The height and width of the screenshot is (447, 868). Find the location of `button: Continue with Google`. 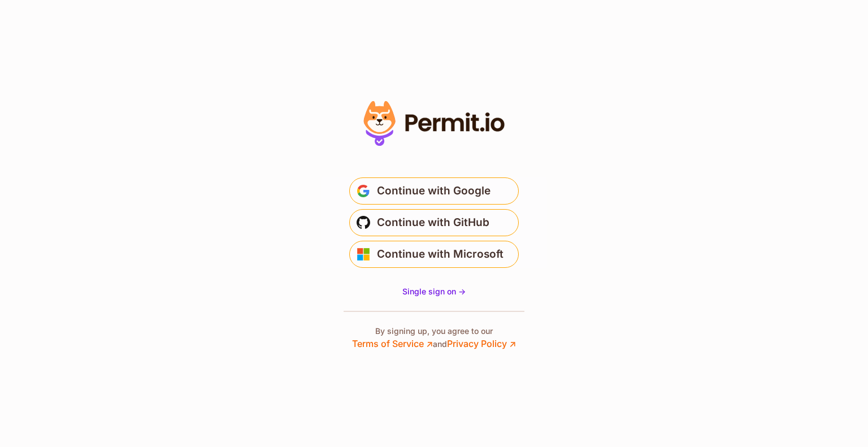

button: Continue with Google is located at coordinates (434, 191).